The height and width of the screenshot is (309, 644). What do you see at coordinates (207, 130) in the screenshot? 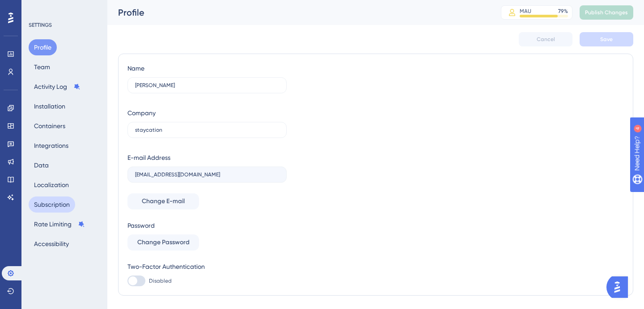
I see `input: Company Name` at bounding box center [207, 130].